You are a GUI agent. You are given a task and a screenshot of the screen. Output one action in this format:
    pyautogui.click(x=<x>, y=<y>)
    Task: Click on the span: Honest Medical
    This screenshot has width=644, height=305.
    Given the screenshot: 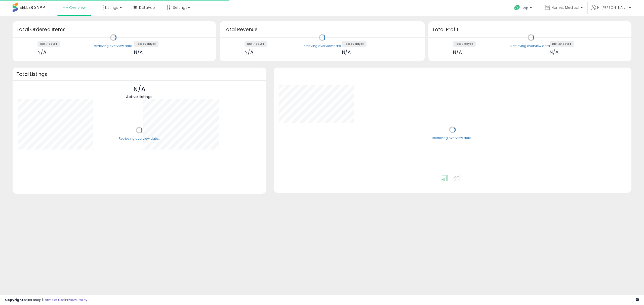 What is the action you would take?
    pyautogui.click(x=565, y=7)
    